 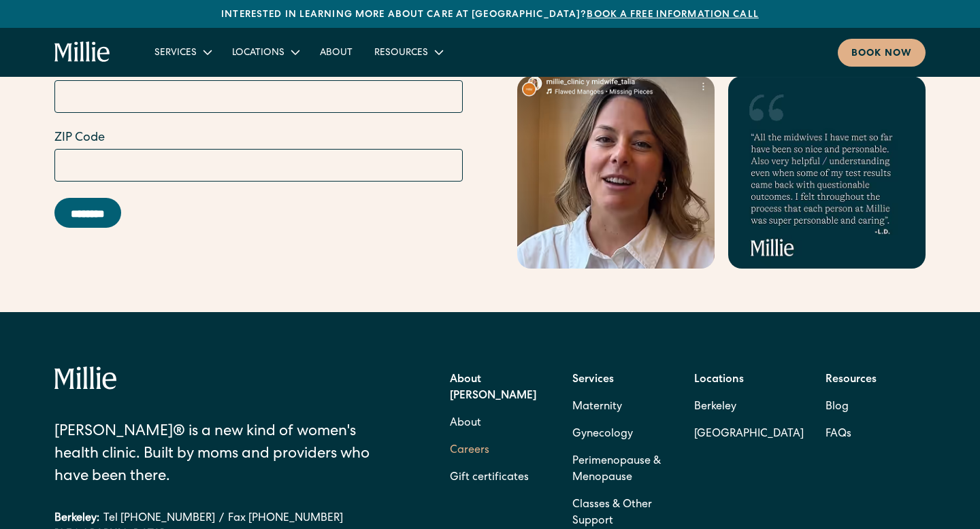 What do you see at coordinates (470, 451) in the screenshot?
I see `a: Careers` at bounding box center [470, 451].